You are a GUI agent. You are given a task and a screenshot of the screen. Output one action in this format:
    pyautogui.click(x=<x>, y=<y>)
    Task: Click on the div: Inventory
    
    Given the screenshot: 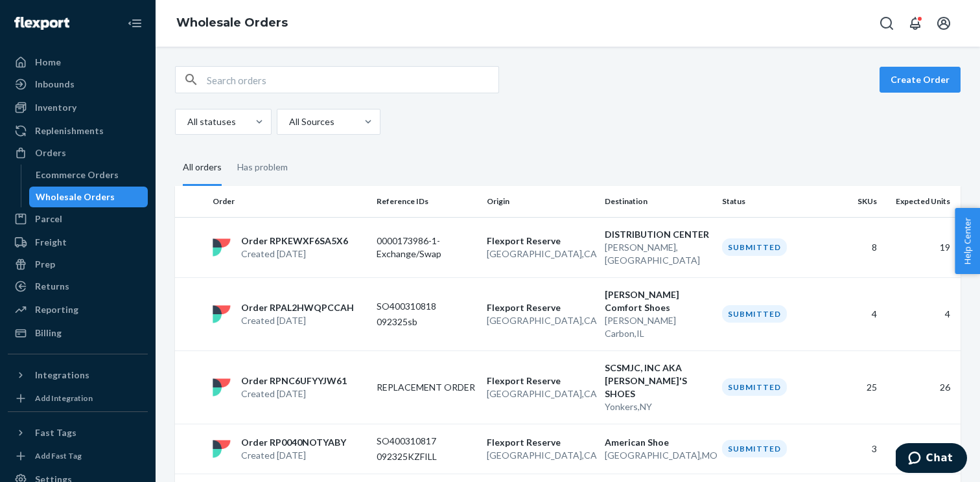 What is the action you would take?
    pyautogui.click(x=56, y=107)
    